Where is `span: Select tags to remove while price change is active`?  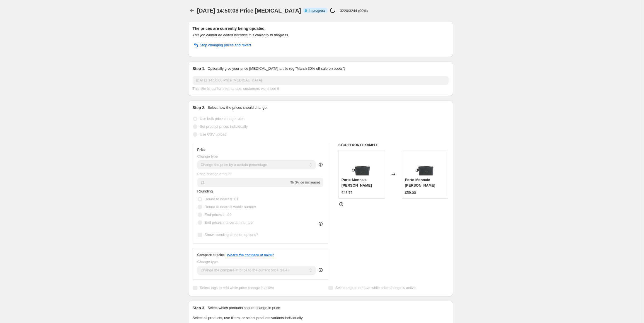 span: Select tags to remove while price change is active is located at coordinates (376, 287).